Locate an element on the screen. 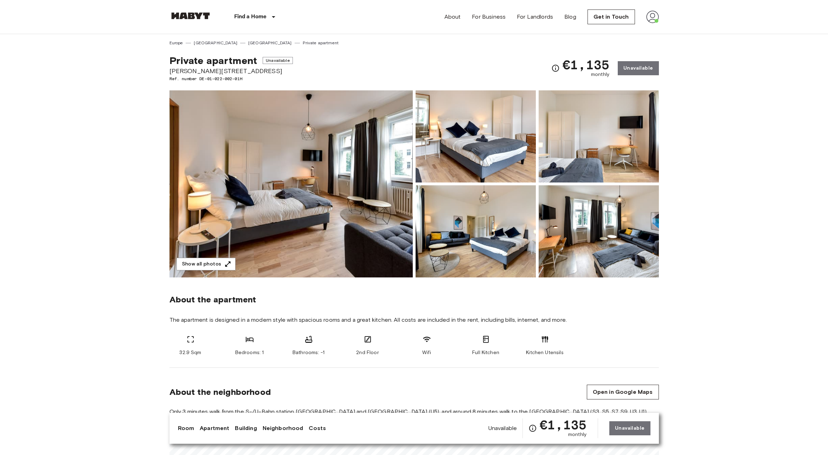  a: For Business is located at coordinates (489, 17).